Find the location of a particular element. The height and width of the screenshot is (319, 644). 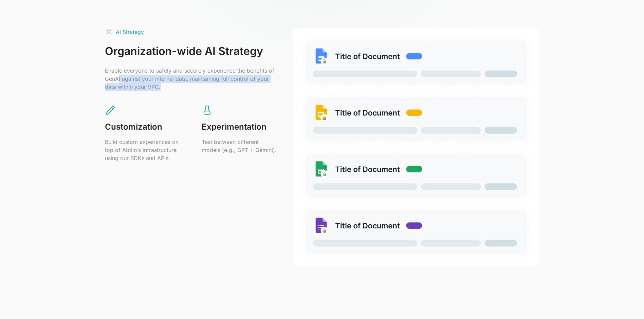

img: image is located at coordinates (416, 147).